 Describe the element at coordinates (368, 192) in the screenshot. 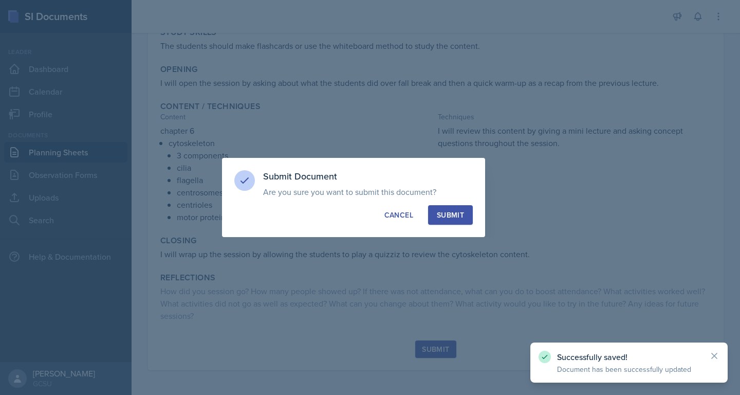

I see `p: Are you sure you want to submit this document?` at that location.